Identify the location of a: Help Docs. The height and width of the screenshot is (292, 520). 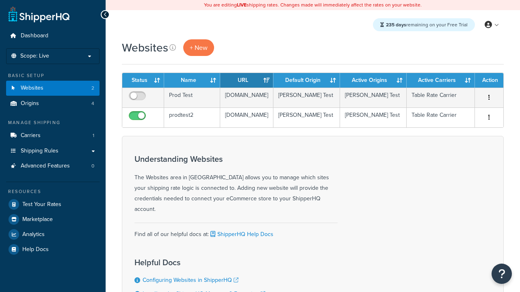
(53, 250).